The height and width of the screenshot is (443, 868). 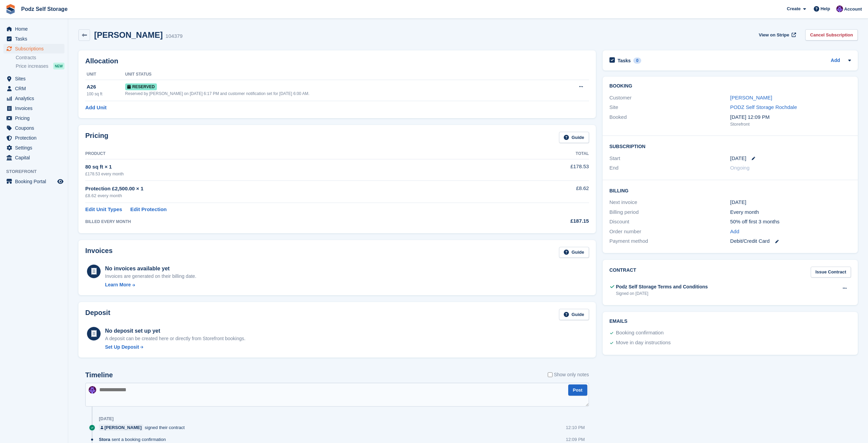 What do you see at coordinates (542, 170) in the screenshot?
I see `td: £178.53` at bounding box center [542, 170].